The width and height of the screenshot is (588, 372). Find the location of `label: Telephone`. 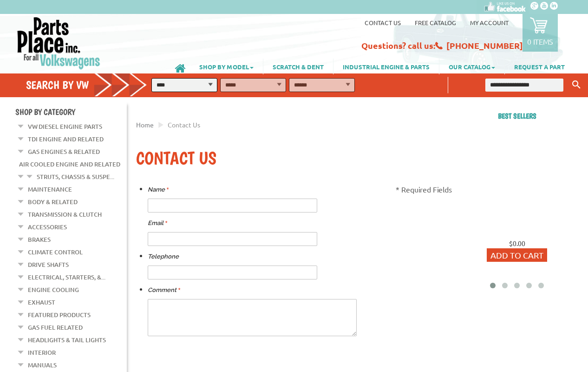

label: Telephone is located at coordinates (163, 256).